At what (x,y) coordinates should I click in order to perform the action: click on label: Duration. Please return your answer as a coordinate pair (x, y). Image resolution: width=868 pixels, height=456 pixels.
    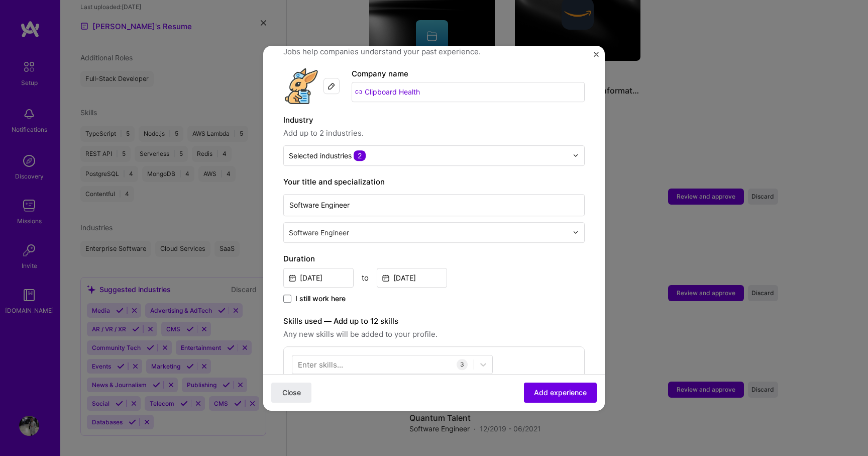
    Looking at the image, I should click on (434, 259).